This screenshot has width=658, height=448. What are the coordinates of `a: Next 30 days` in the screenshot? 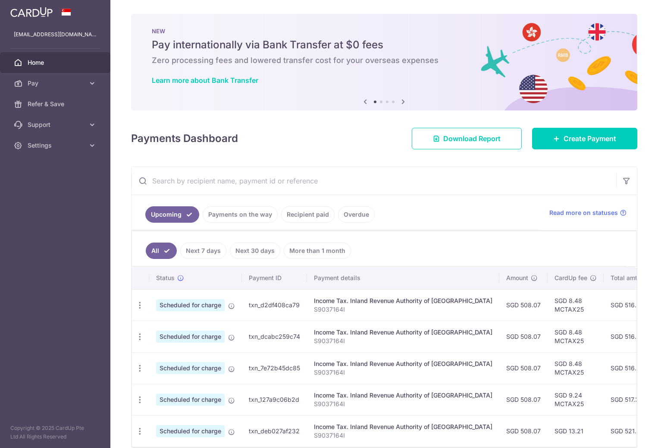 It's located at (255, 251).